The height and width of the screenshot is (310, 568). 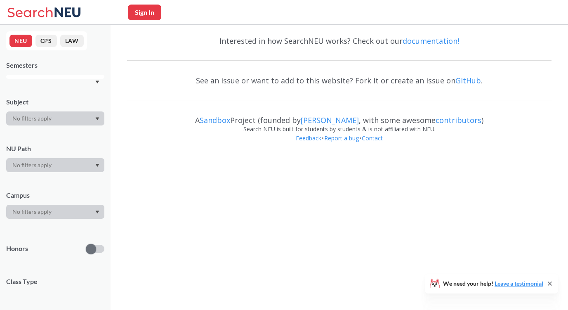 I want to click on div: Campus, so click(x=55, y=195).